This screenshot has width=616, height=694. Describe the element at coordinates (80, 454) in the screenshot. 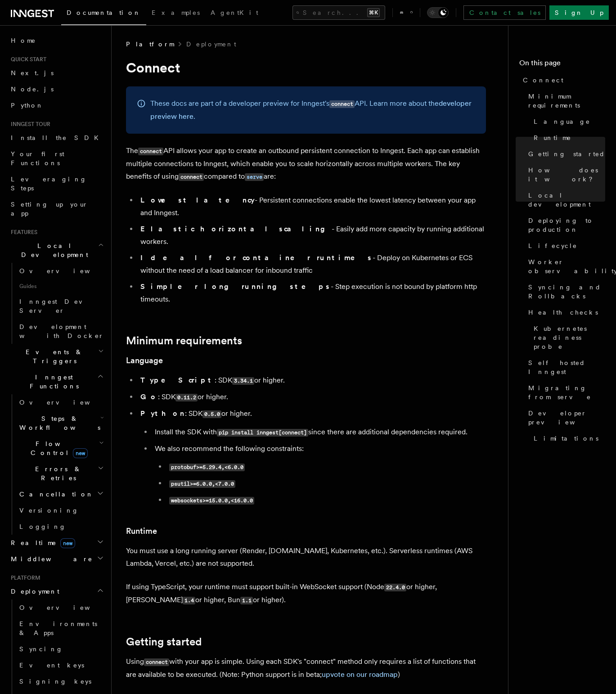

I see `span: new` at that location.